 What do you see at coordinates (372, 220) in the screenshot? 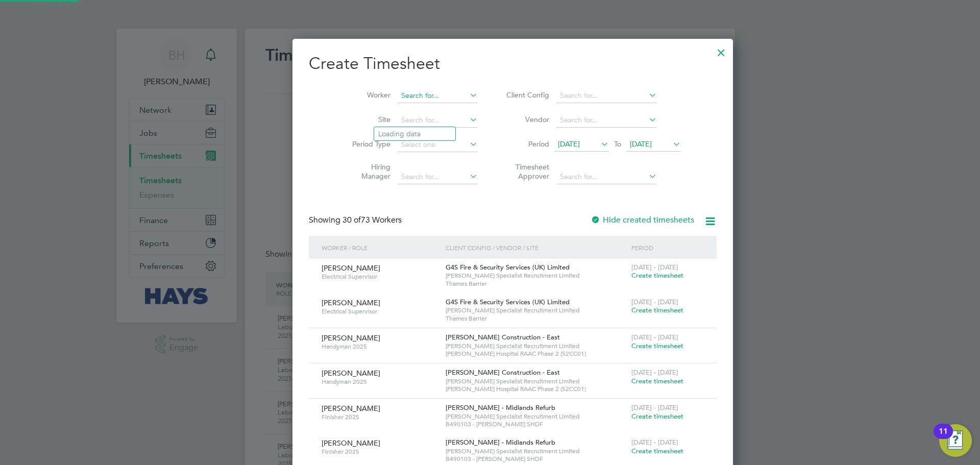
I see `span: 73 Workers` at bounding box center [372, 220].